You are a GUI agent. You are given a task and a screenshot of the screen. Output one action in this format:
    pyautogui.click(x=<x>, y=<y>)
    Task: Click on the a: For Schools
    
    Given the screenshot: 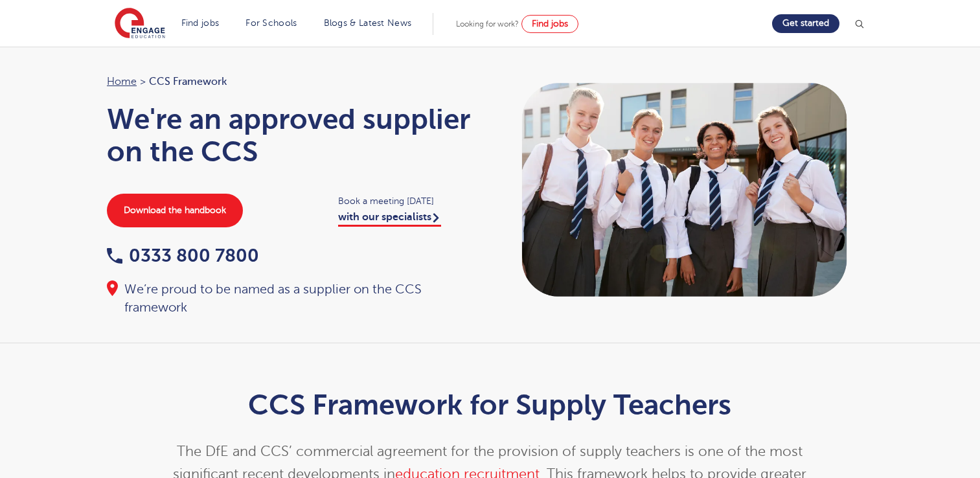 What is the action you would take?
    pyautogui.click(x=271, y=23)
    